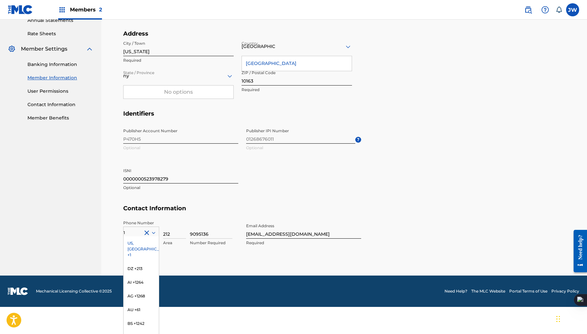 This screenshot has height=334, width=587. Describe the element at coordinates (141, 296) in the screenshot. I see `div: AG +1268` at that location.